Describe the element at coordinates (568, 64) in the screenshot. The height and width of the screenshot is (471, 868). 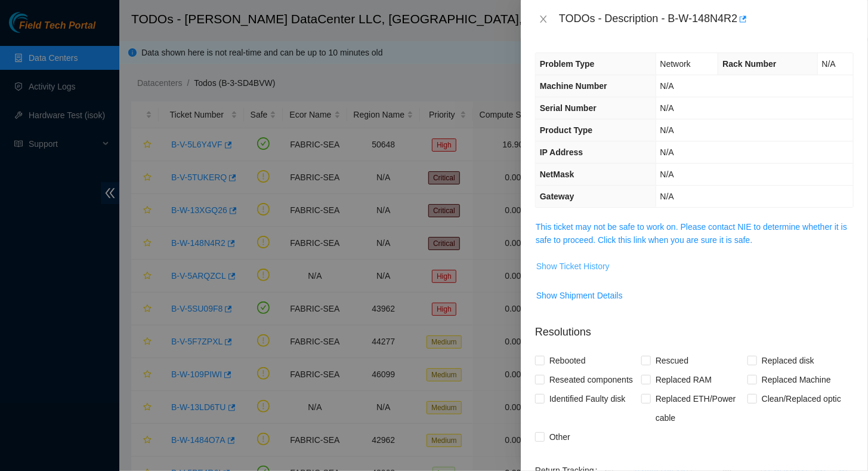
I see `span: Problem Type` at that location.